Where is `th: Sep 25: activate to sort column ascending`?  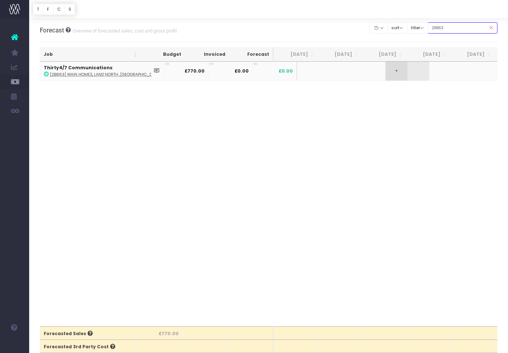 th: Sep 25: activate to sort column ascending is located at coordinates (384, 54).